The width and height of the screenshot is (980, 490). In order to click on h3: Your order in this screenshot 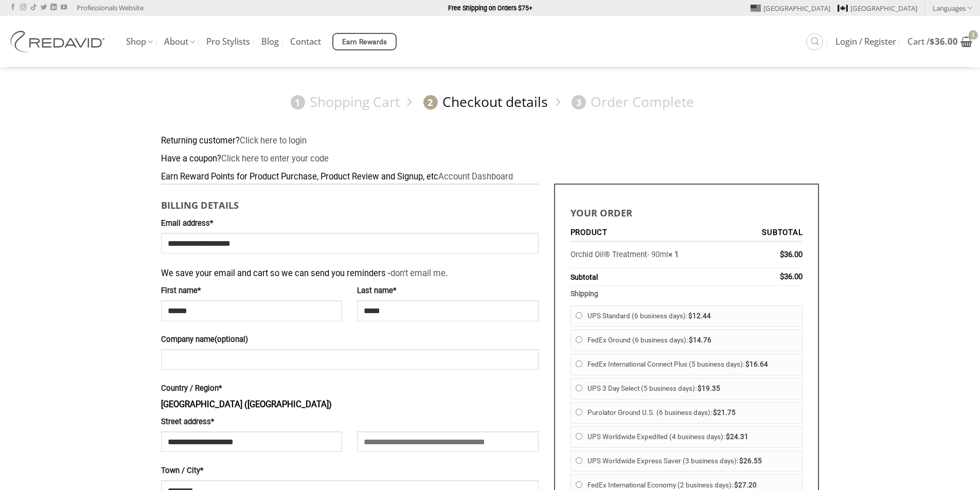, I will do `click(687, 210)`.